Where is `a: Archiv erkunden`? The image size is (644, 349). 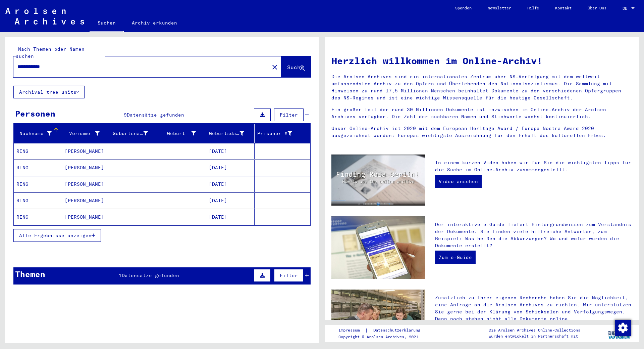
a: Archiv erkunden is located at coordinates (155, 23).